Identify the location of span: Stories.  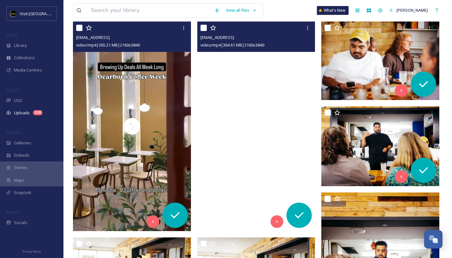
(21, 168).